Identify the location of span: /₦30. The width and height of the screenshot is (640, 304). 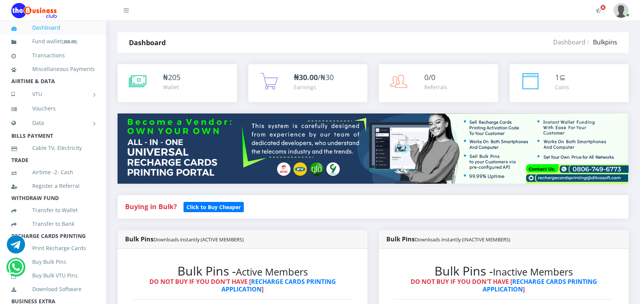
(314, 77).